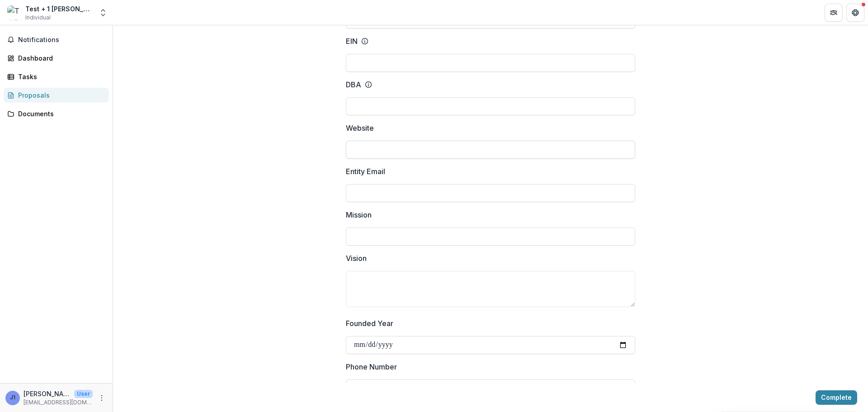  What do you see at coordinates (836, 398) in the screenshot?
I see `button: Complete` at bounding box center [836, 398].